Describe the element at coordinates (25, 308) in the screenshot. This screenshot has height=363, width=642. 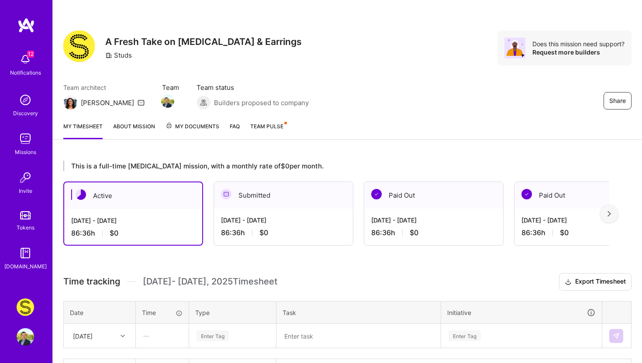
I see `img: Studs: A Fresh Take on Ear Piercing & Earrings` at that location.